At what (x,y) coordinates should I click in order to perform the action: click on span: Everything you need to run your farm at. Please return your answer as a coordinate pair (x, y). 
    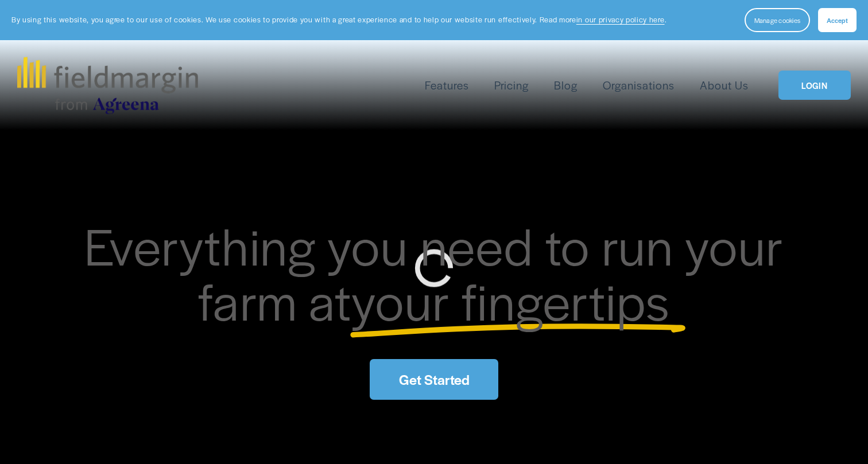
    Looking at the image, I should click on (440, 272).